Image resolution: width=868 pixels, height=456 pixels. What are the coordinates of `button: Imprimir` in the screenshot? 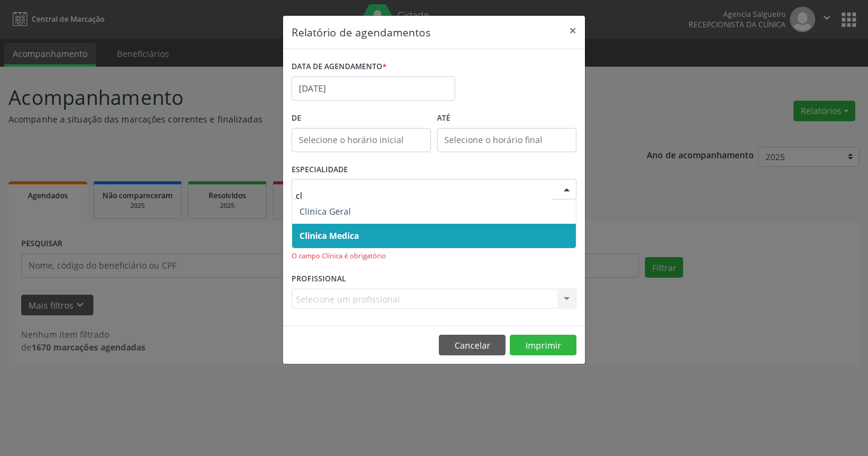 It's located at (543, 345).